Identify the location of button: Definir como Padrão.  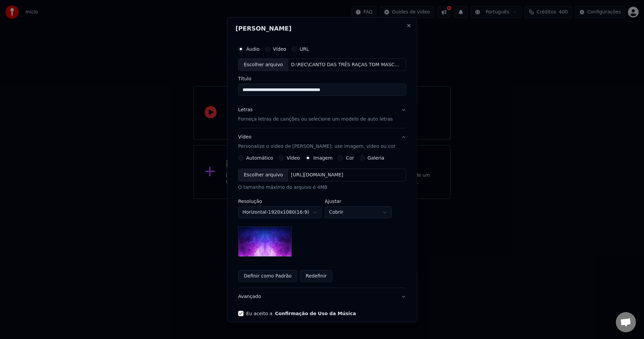
(268, 276).